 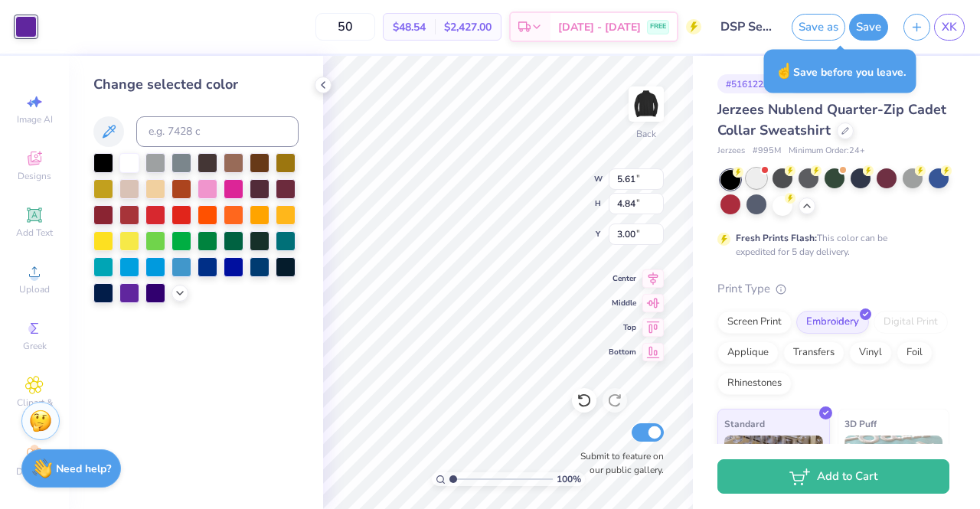 What do you see at coordinates (569, 479) in the screenshot?
I see `span: 100 %` at bounding box center [569, 479].